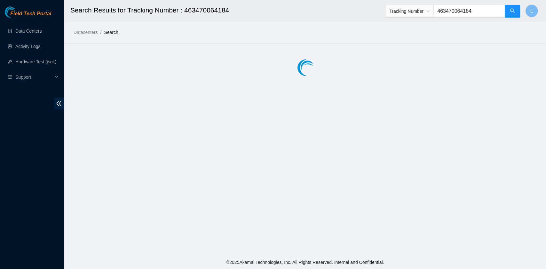  What do you see at coordinates (531, 11) in the screenshot?
I see `span: L` at bounding box center [531, 11].